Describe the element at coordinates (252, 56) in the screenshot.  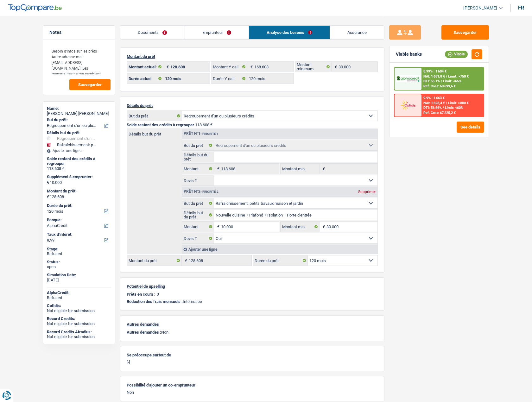
I see `p: Montant du prêt` at that location.